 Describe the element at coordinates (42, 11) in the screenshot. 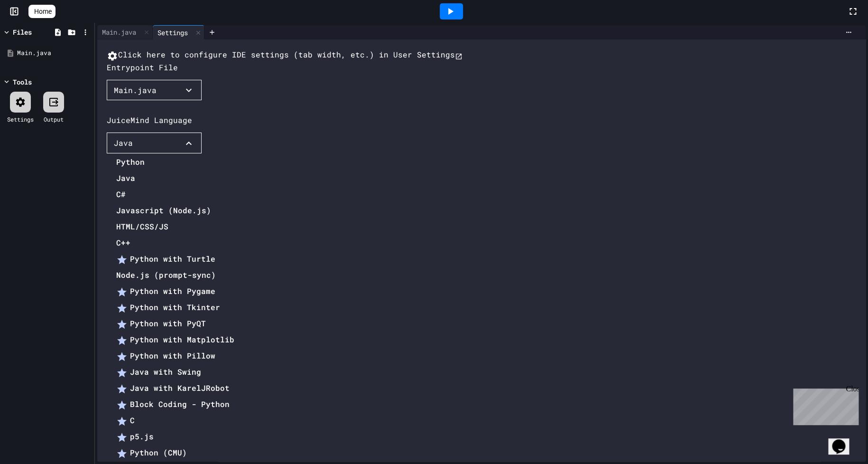

I see `a: Home` at that location.